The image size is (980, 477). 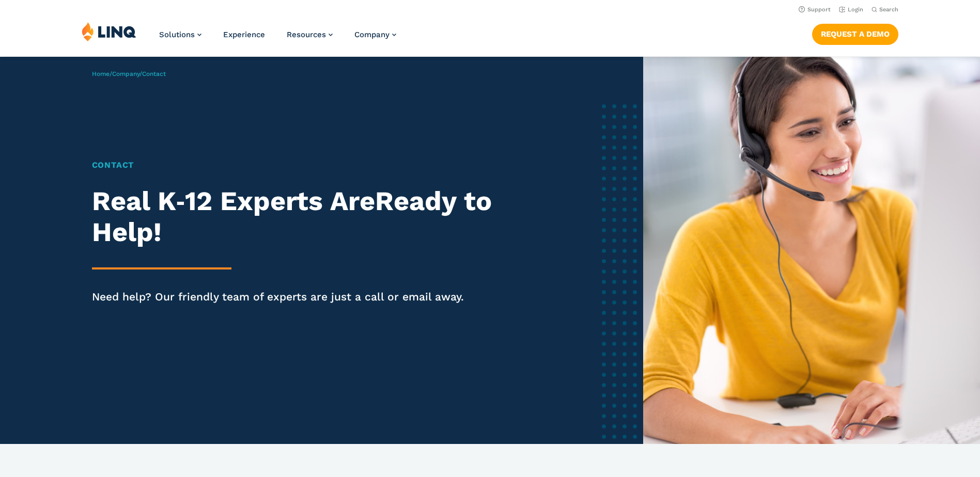 I want to click on span: Company, so click(x=372, y=35).